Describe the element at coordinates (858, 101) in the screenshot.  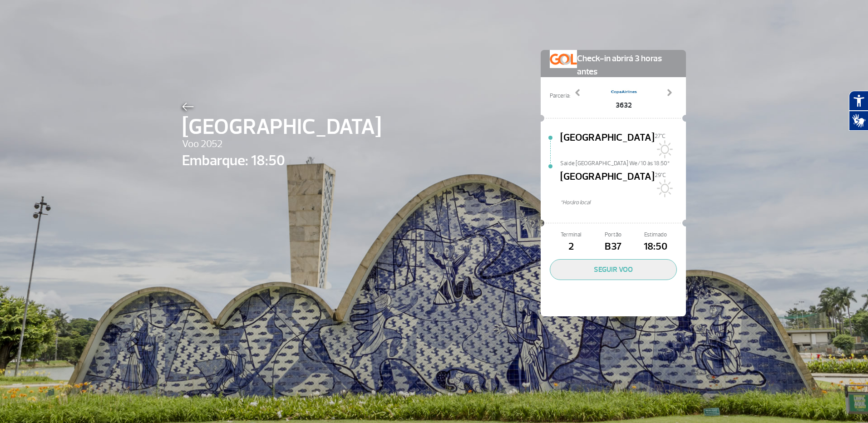
I see `button: Abrir recursos assistivos.` at that location.